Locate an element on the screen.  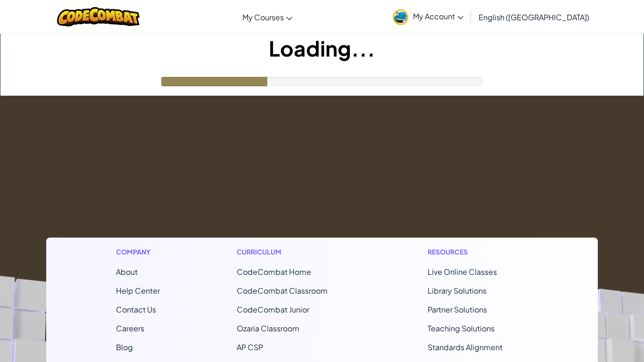
a: CodeCombat Classroom is located at coordinates (282, 290).